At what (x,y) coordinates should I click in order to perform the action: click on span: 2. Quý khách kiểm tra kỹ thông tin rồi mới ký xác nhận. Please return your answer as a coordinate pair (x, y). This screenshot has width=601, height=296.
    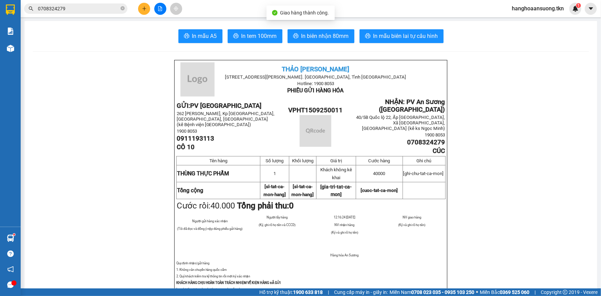
    Looking at the image, I should click on (213, 276).